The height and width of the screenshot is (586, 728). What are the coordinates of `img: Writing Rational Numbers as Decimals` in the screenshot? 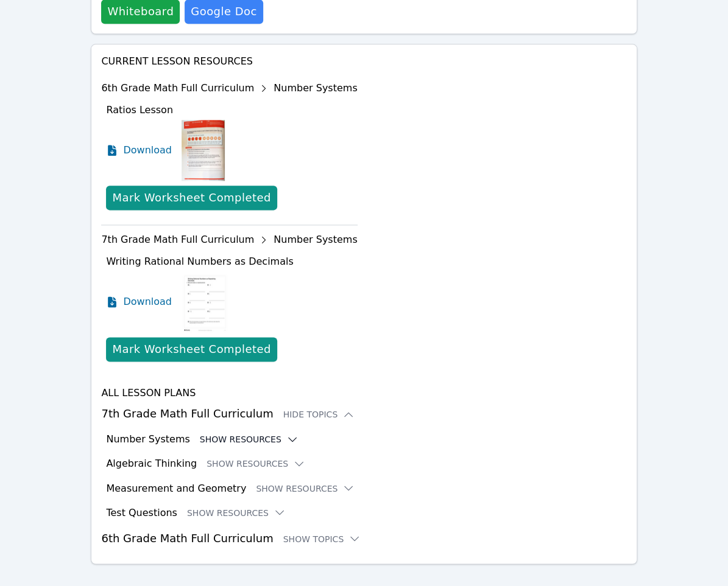 It's located at (205, 302).